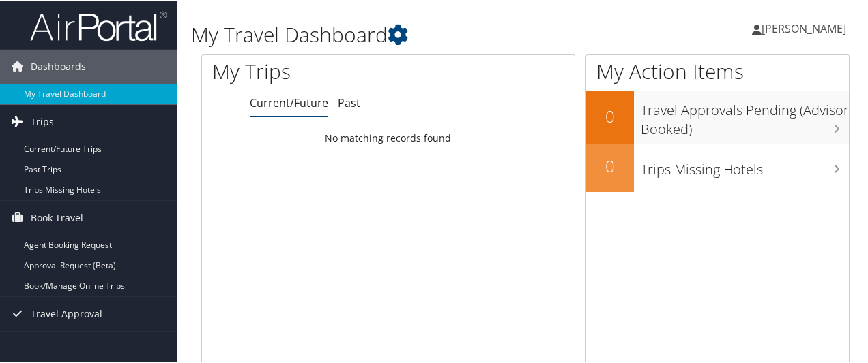 This screenshot has height=363, width=868. Describe the element at coordinates (310, 70) in the screenshot. I see `h1: My Trips` at that location.